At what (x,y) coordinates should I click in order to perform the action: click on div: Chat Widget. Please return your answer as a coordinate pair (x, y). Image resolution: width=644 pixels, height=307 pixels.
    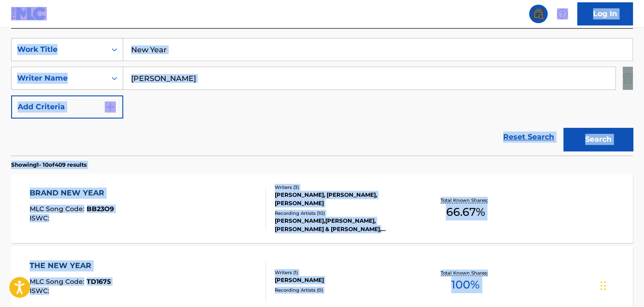
    Looking at the image, I should click on (621, 284).